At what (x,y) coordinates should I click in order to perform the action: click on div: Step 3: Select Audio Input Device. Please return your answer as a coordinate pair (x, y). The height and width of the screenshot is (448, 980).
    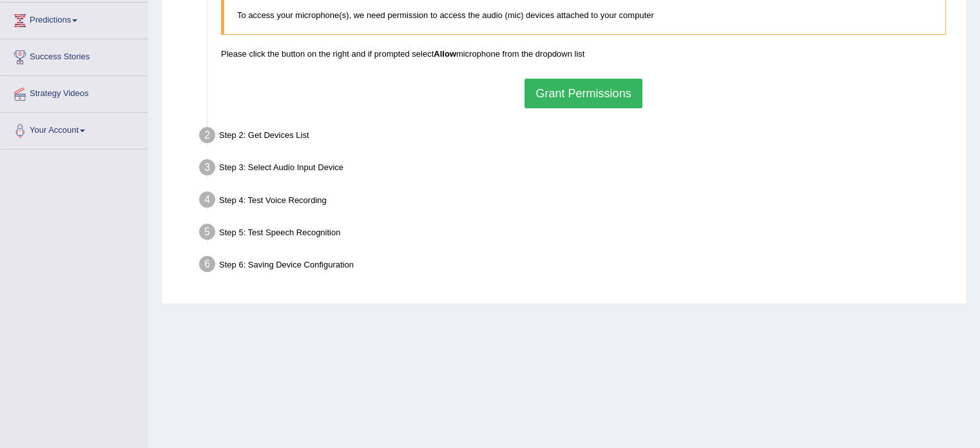
    Looking at the image, I should click on (577, 170).